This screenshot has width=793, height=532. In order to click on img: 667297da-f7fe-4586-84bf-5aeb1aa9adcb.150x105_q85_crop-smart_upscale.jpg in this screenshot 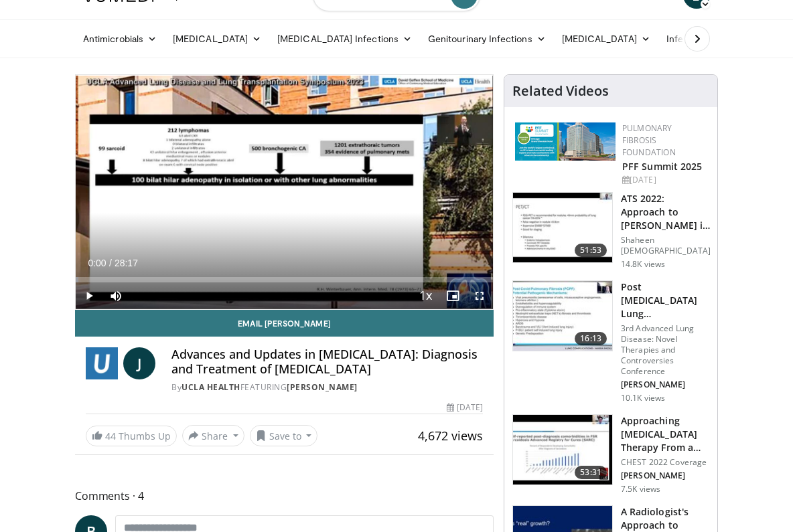, I will do `click(562, 316)`.